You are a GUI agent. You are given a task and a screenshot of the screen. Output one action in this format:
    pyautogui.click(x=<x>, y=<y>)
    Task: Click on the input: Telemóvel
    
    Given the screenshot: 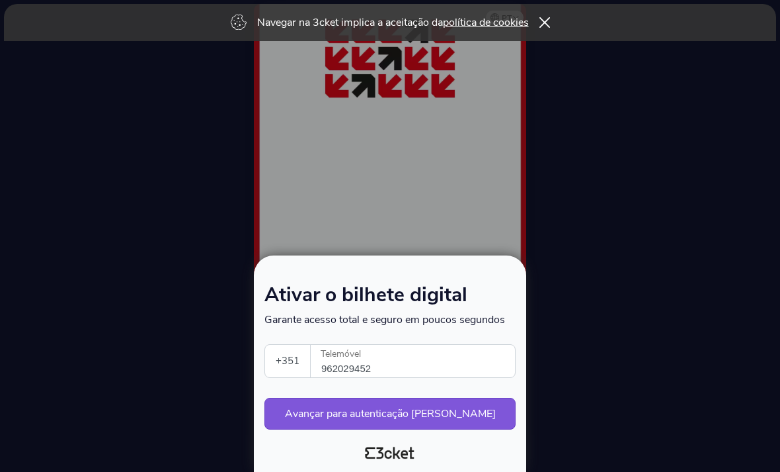 What is the action you would take?
    pyautogui.click(x=418, y=360)
    